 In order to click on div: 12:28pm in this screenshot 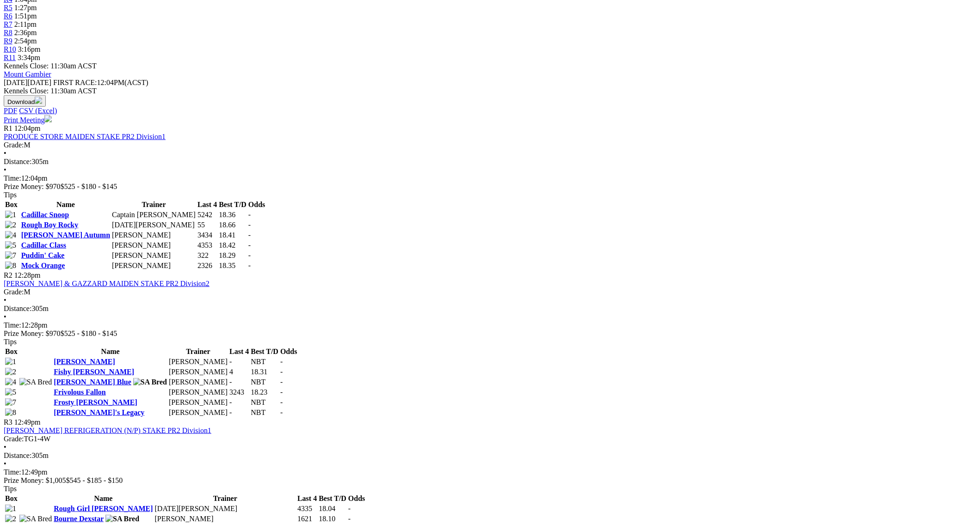, I will do `click(489, 325)`.